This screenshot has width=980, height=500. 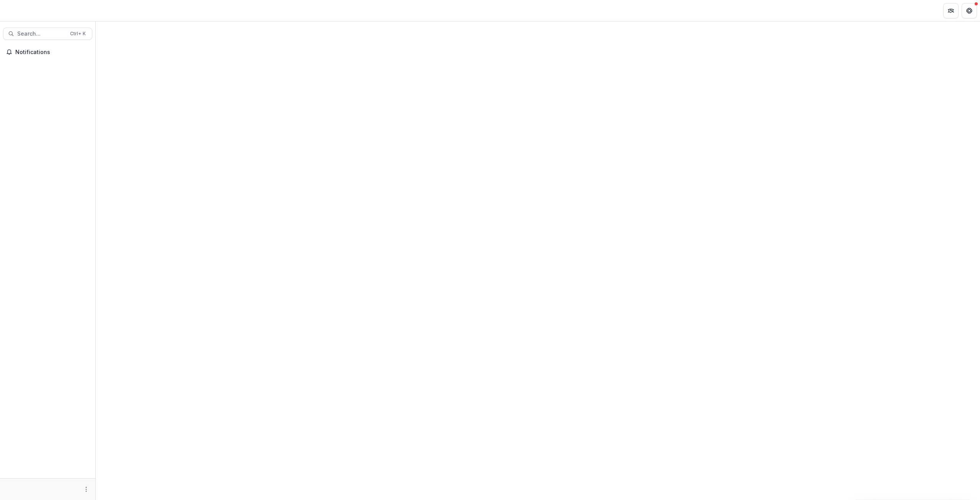 What do you see at coordinates (952, 10) in the screenshot?
I see `button: Partners` at bounding box center [952, 10].